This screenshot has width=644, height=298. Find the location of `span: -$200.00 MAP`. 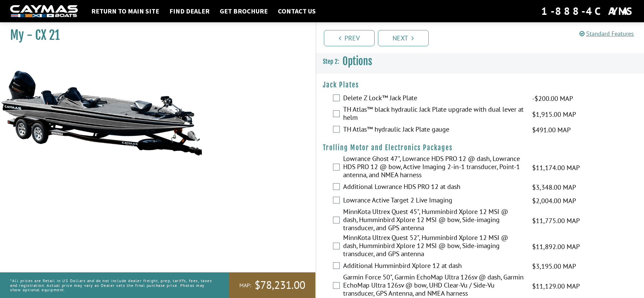

span: -$200.00 MAP is located at coordinates (553, 99).